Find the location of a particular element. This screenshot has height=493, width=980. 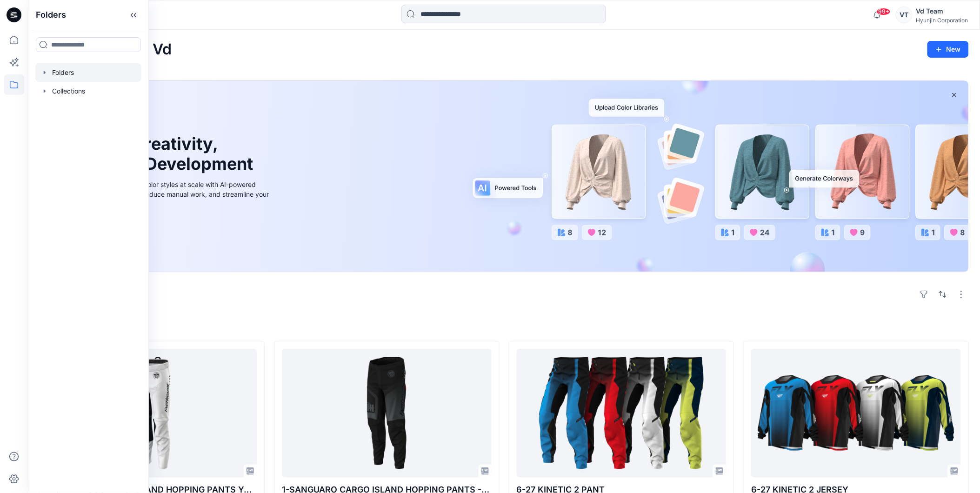

div: Vd Team is located at coordinates (942, 11).